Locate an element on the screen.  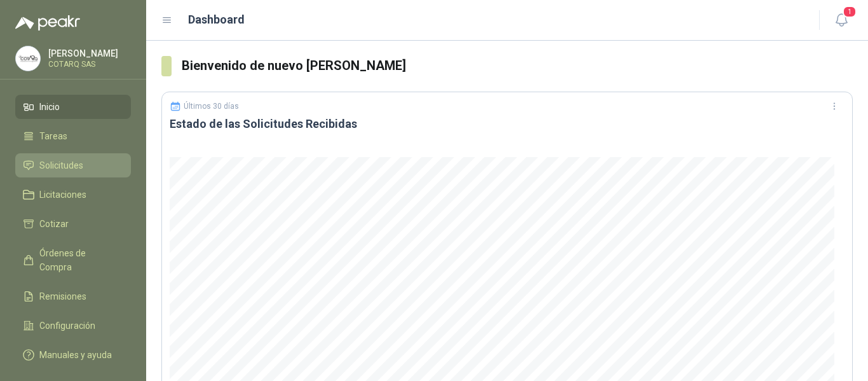
h1: Dashboard is located at coordinates (216, 20).